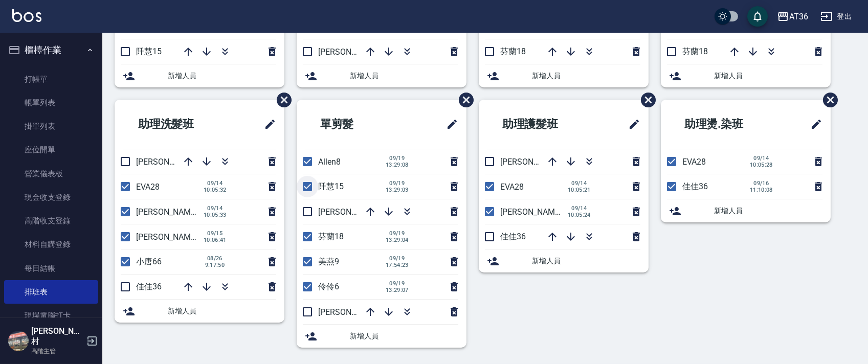  I want to click on a: 現場電腦打卡, so click(51, 315).